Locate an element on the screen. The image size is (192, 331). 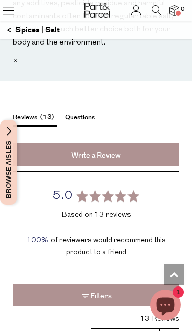
button: Reviews is located at coordinates (35, 119).